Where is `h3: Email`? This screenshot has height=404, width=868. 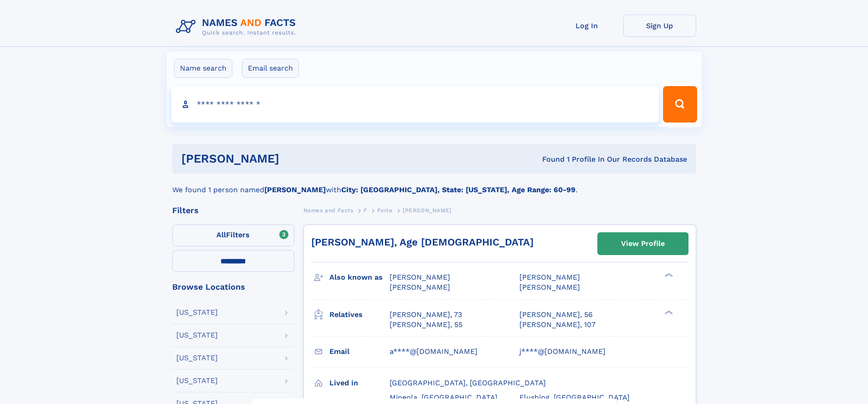
h3: Email is located at coordinates (359, 351).